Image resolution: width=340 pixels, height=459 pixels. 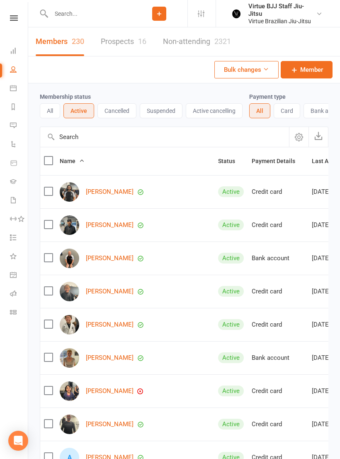 What do you see at coordinates (72, 161) in the screenshot?
I see `button: Name` at bounding box center [72, 161].